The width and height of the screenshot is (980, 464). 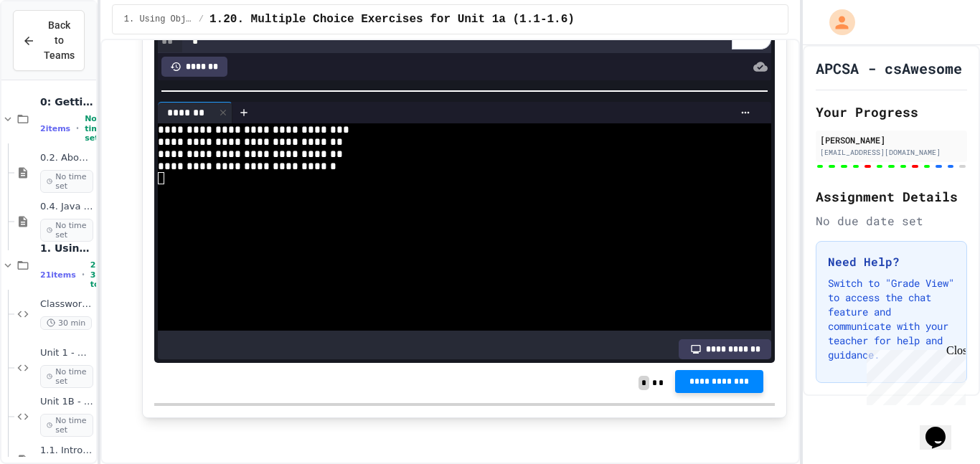 What do you see at coordinates (67, 304) in the screenshot?
I see `span: Classwork Programming Practice` at bounding box center [67, 304].